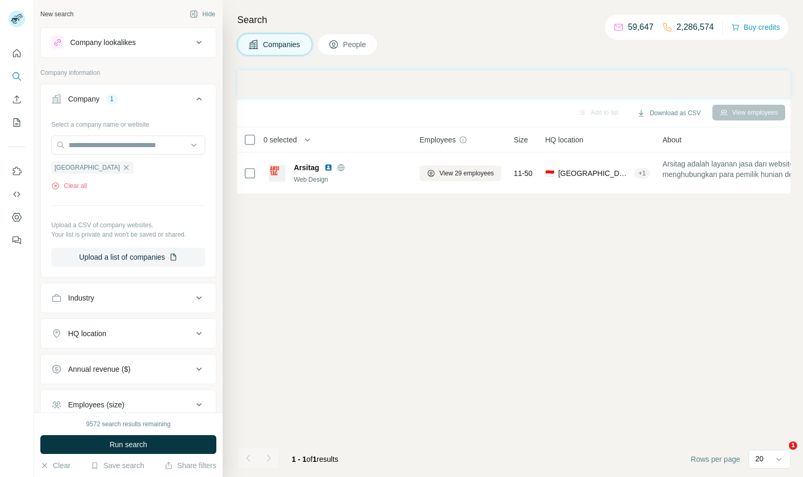 The width and height of the screenshot is (803, 477). What do you see at coordinates (81, 298) in the screenshot?
I see `div: Industry` at bounding box center [81, 298].